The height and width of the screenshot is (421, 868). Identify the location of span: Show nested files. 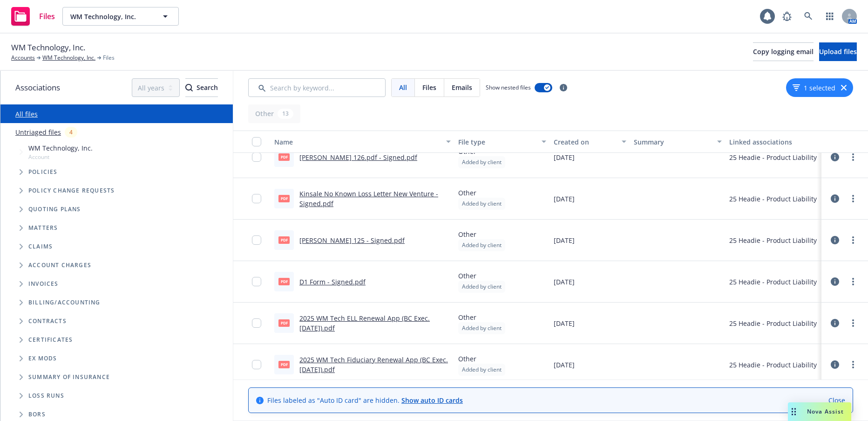
(508, 87).